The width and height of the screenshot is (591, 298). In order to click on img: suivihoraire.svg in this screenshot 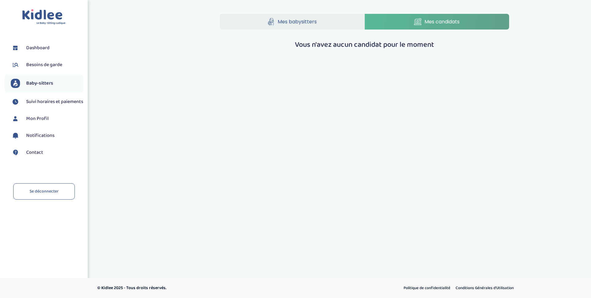, I will do `click(15, 102)`.